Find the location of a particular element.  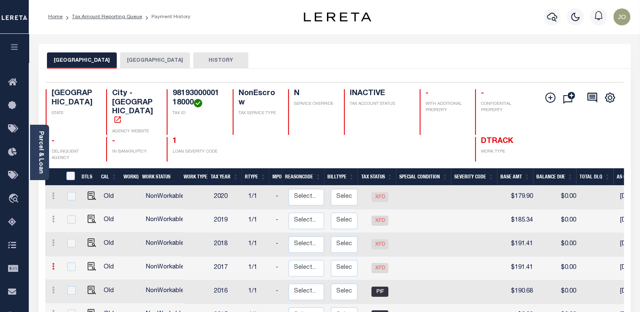

img: svg+xml;base64,PHN2ZyB4bWxucz0iaHR0cDovL3d3dy53My5vcmcvMjAwMC9zdmciIHBvaW50ZXItZXZlbnRzPSJub25lIi... is located at coordinates (622, 17).